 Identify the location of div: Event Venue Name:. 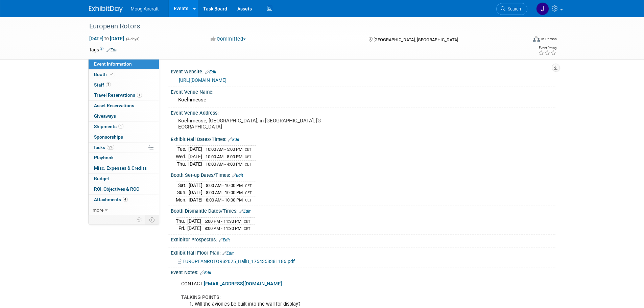
(363, 91).